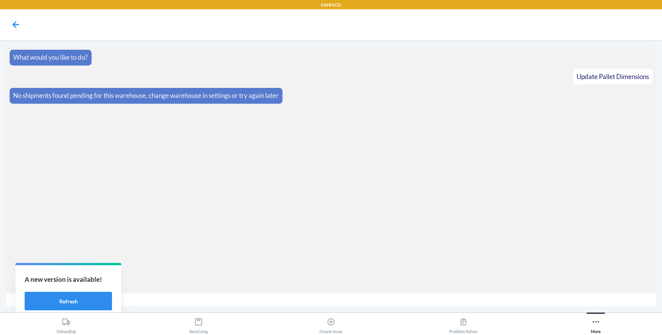  What do you see at coordinates (331, 5) in the screenshot?
I see `p: EWR1CD` at bounding box center [331, 5].